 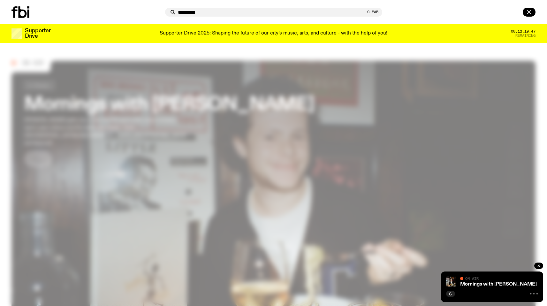 I want to click on h3: Supporter Drive, so click(x=38, y=34).